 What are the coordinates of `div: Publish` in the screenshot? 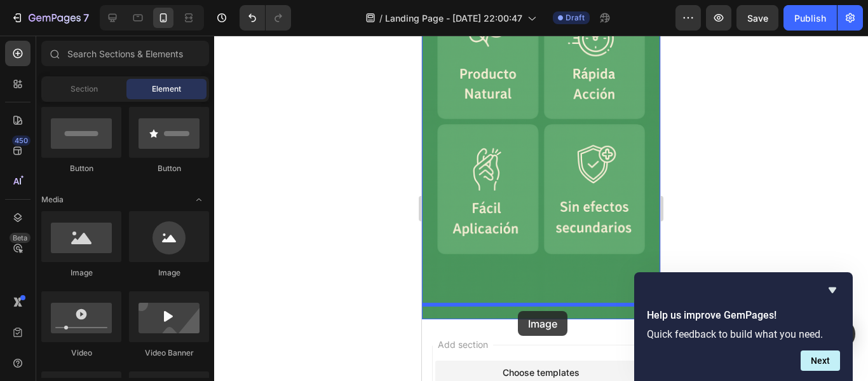 It's located at (810, 18).